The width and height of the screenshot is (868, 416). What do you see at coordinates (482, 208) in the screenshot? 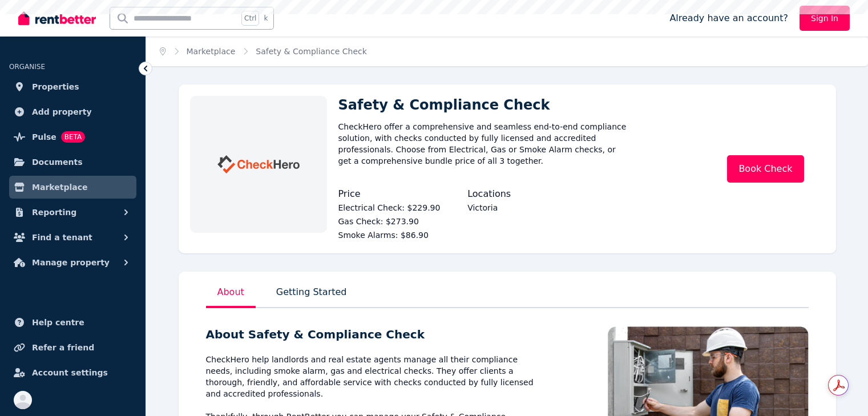
I see `span: Victoria` at bounding box center [482, 208].